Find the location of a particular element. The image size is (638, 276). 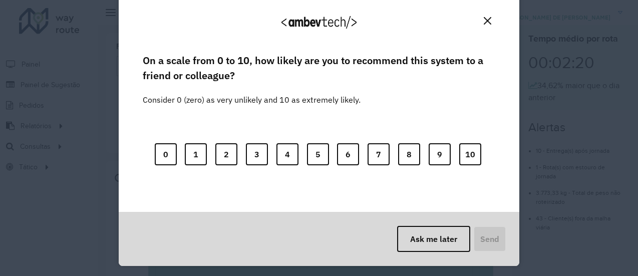

button: Ask me later is located at coordinates (434, 239).